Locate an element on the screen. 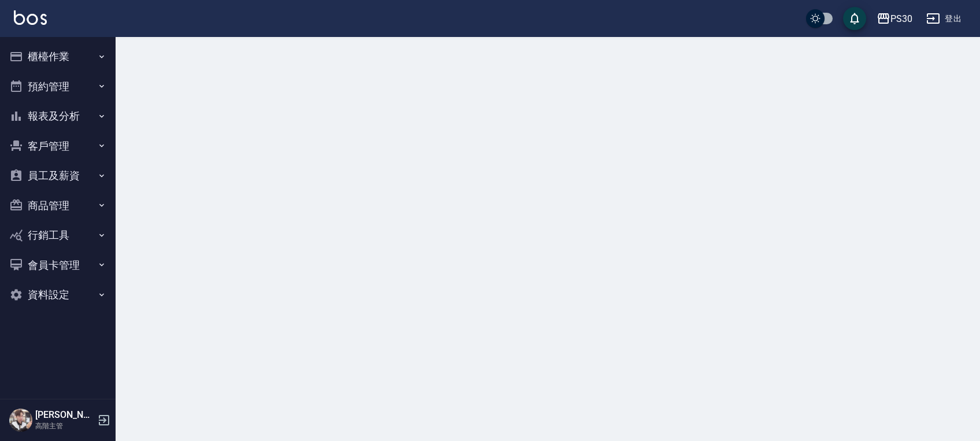 This screenshot has width=980, height=441. button: 登出 is located at coordinates (943, 18).